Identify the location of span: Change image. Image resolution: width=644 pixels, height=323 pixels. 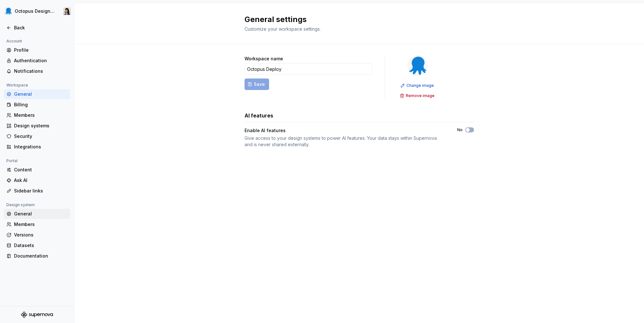
(420, 86).